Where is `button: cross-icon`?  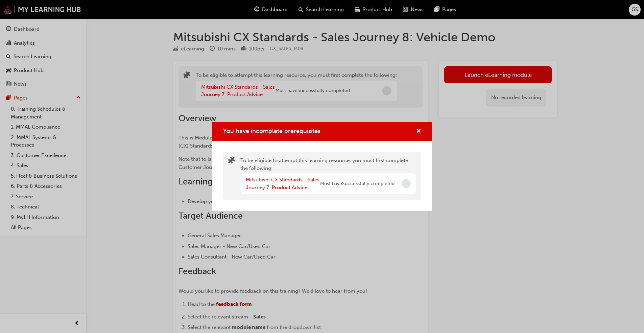 button: cross-icon is located at coordinates (418, 131).